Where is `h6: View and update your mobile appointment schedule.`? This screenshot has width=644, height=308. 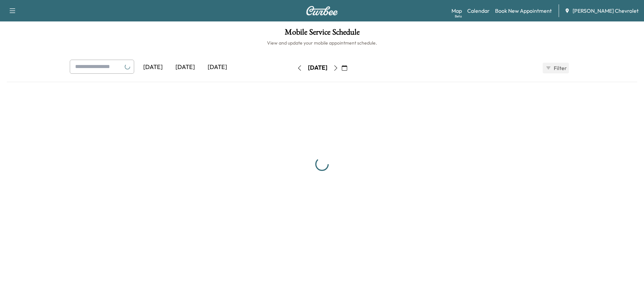
h6: View and update your mobile appointment schedule. is located at coordinates (322, 43).